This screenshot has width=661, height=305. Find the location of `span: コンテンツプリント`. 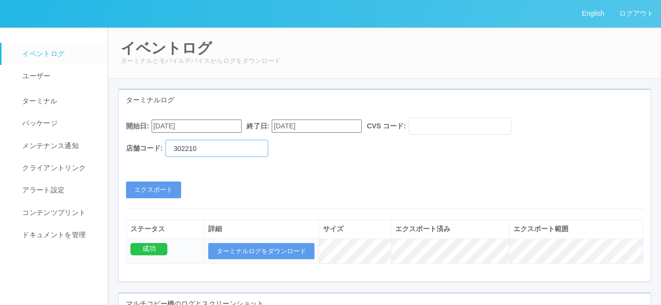

span: コンテンツプリント is located at coordinates (53, 212).